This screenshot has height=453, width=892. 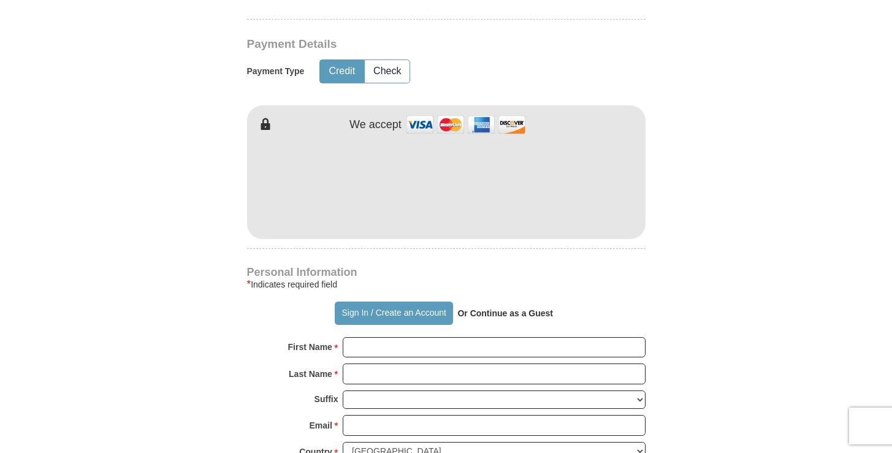 I want to click on img: credit cards accepted, so click(x=466, y=124).